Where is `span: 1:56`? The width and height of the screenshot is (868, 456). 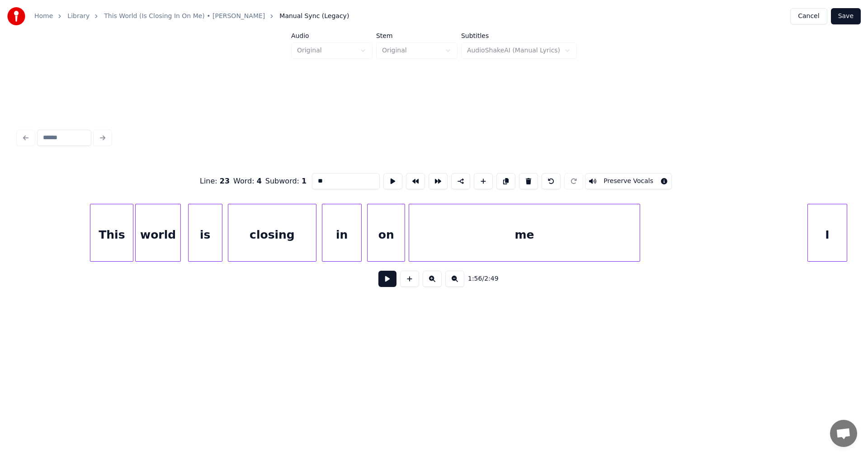
span: 1:56 is located at coordinates (474, 279).